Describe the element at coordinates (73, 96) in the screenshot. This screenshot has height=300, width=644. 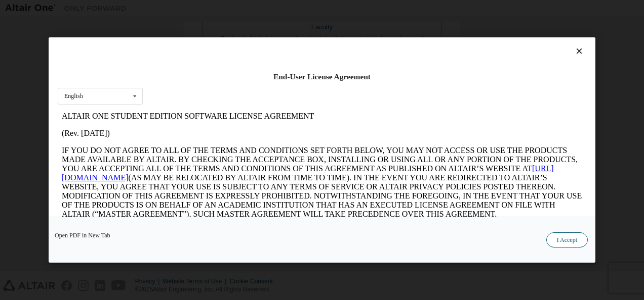
I see `div: English` at that location.